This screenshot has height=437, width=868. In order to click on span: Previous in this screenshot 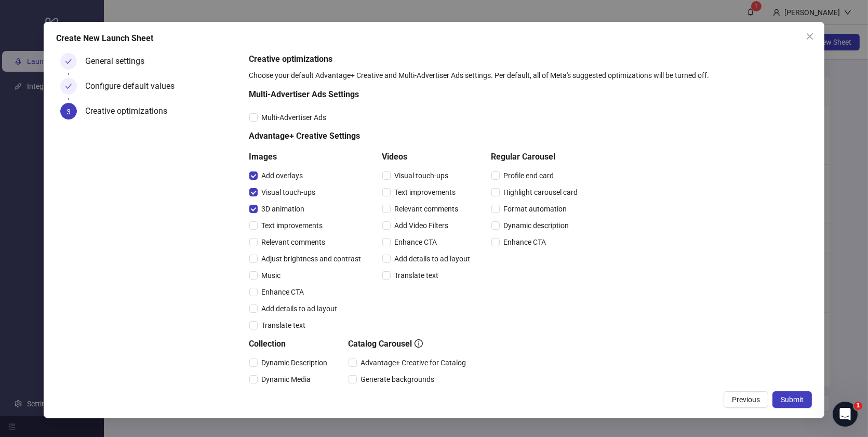, I will do `click(746, 400)`.